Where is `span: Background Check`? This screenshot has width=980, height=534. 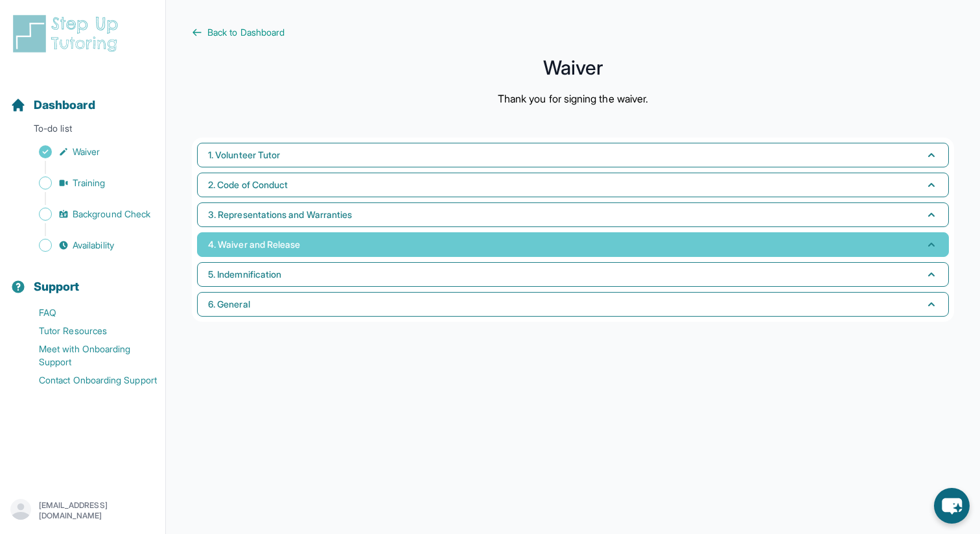
span: Background Check is located at coordinates (112, 214).